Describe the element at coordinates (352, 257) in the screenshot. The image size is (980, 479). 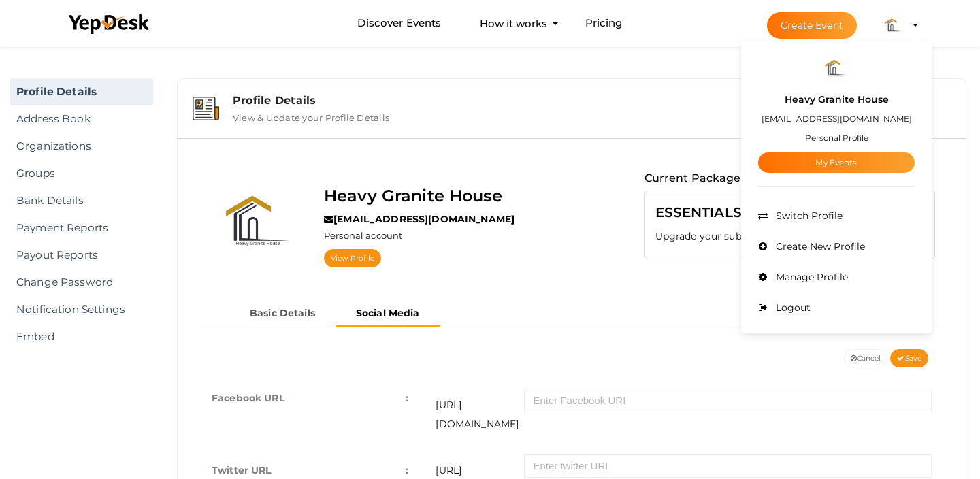
I see `a: View Profile` at that location.